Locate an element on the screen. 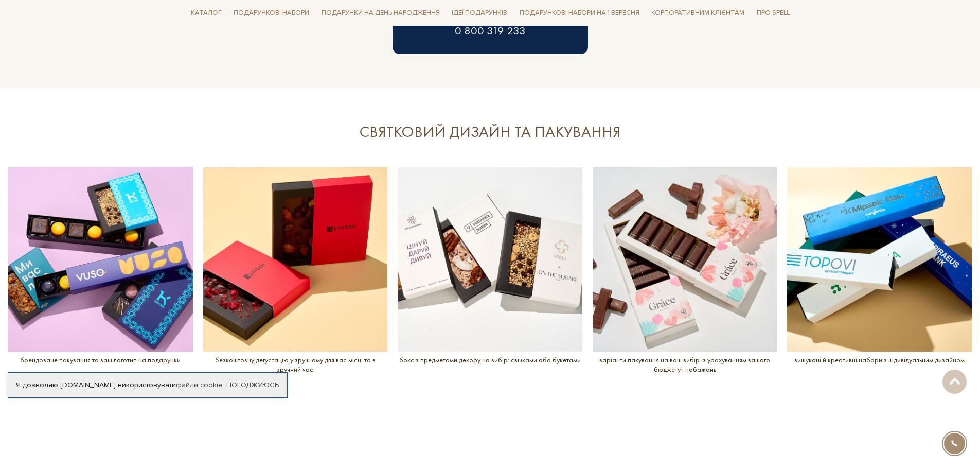 The width and height of the screenshot is (980, 469). p: вишукані й креативні набори з індивідуальним дизайном is located at coordinates (879, 361).